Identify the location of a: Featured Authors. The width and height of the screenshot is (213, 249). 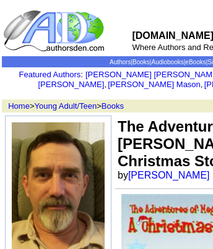
(50, 74).